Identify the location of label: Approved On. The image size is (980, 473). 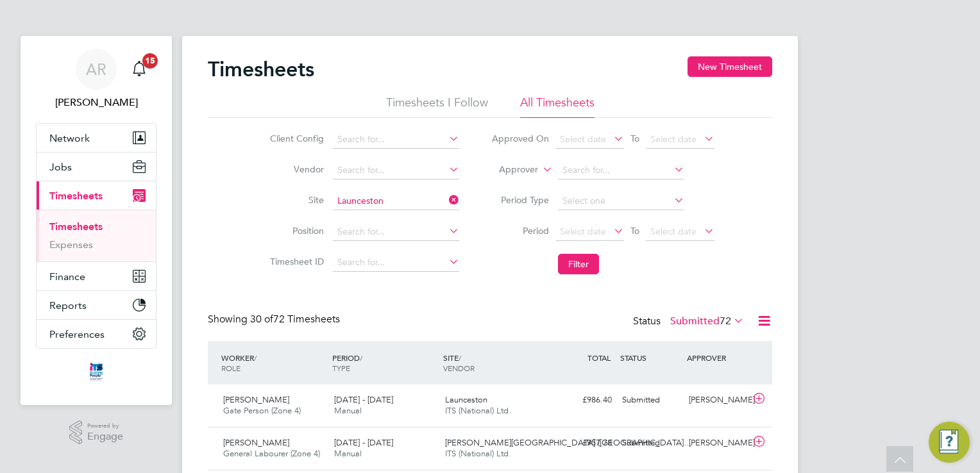
(520, 139).